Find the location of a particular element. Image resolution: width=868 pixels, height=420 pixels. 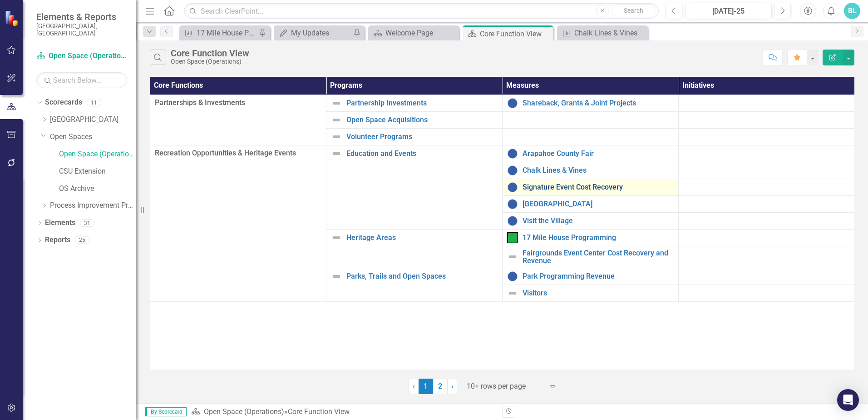

a: Scorecards is located at coordinates (63, 102).